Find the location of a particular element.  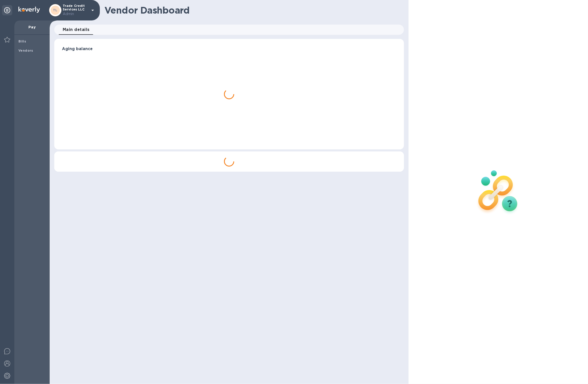

h3: Aging balance is located at coordinates (229, 49).